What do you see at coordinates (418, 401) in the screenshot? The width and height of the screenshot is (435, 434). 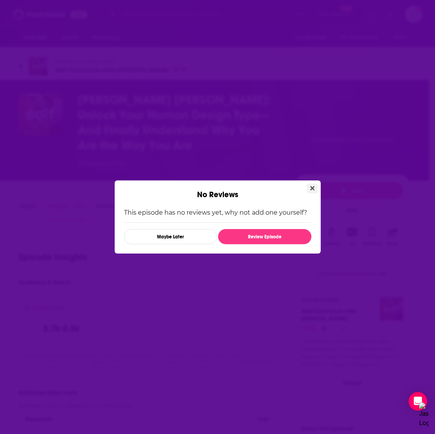 I see `div: Open Intercom Messenger` at bounding box center [418, 401].